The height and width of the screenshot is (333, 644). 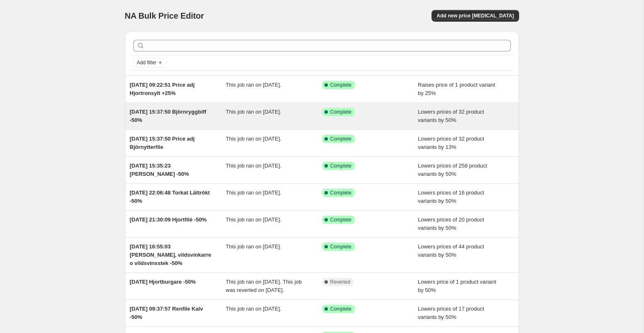 I want to click on span: Lowers prices of 17 product variants by 50%, so click(x=451, y=313).